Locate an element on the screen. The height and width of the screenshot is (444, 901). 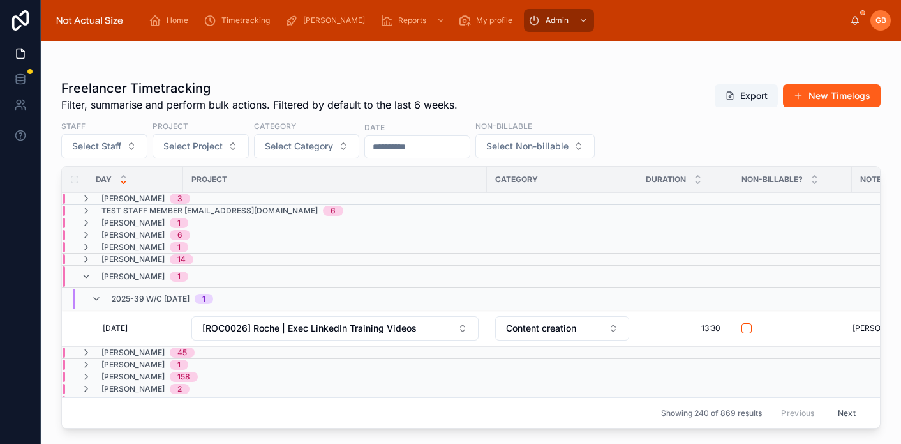
a: New Timelogs is located at coordinates (832, 96).